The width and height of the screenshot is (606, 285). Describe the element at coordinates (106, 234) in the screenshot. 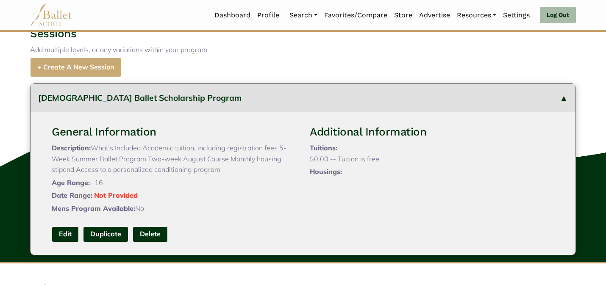

I see `a: Duplicate` at that location.